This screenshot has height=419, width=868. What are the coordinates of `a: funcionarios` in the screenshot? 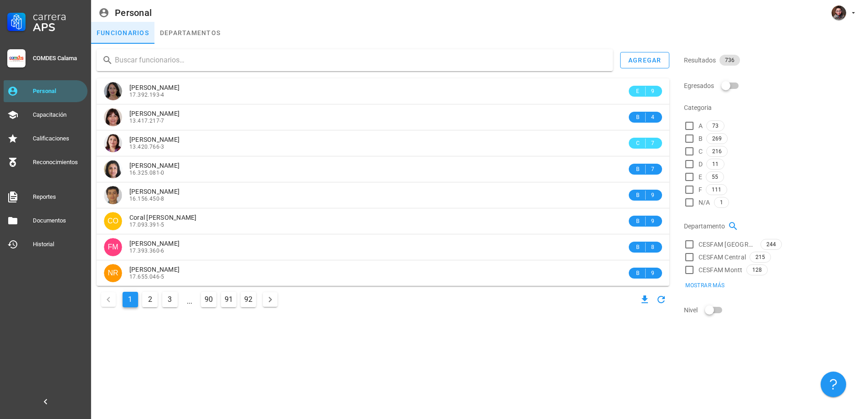 It's located at (123, 33).